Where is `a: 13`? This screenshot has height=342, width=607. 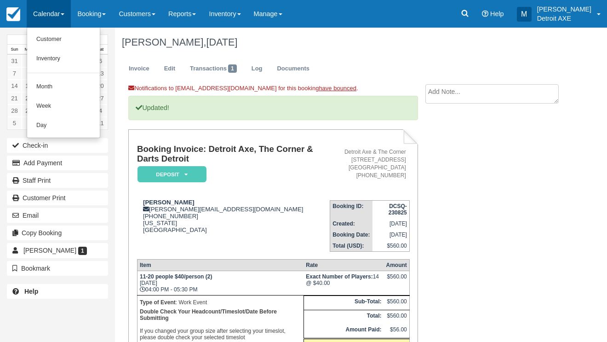 a: 13 is located at coordinates (100, 73).